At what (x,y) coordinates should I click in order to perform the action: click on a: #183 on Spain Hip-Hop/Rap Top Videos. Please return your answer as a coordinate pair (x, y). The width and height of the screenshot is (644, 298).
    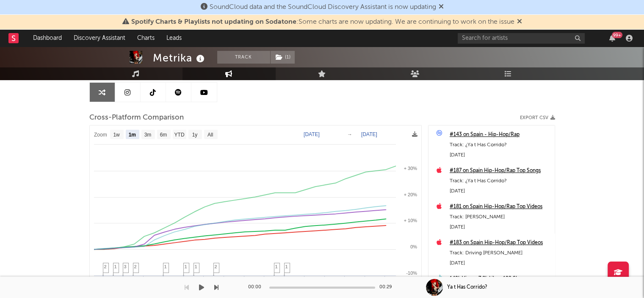
    Looking at the image, I should click on (500, 243).